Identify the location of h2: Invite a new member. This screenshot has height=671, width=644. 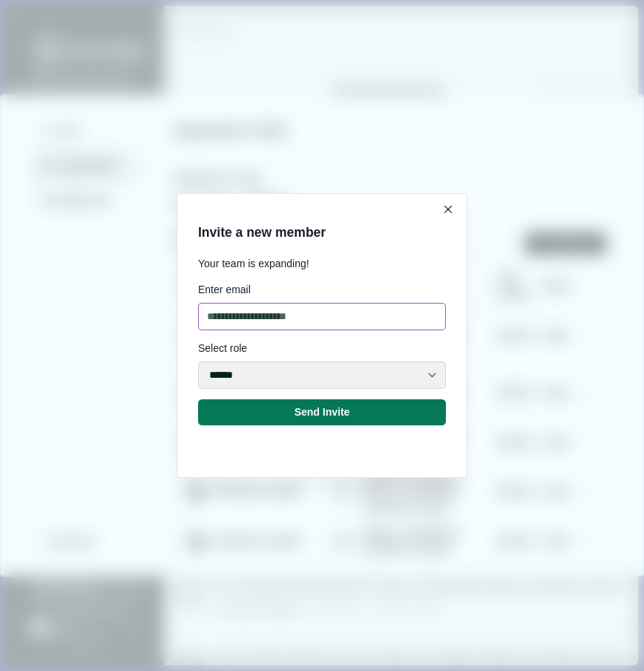
(322, 232).